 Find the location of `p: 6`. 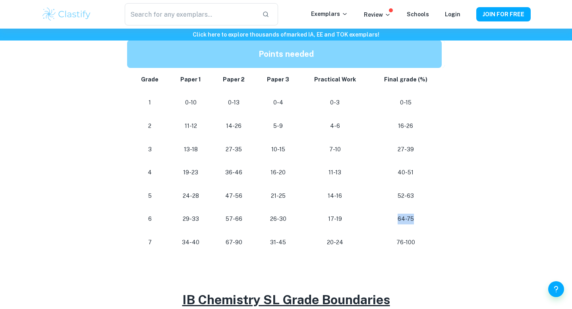

p: 6 is located at coordinates (150, 219).